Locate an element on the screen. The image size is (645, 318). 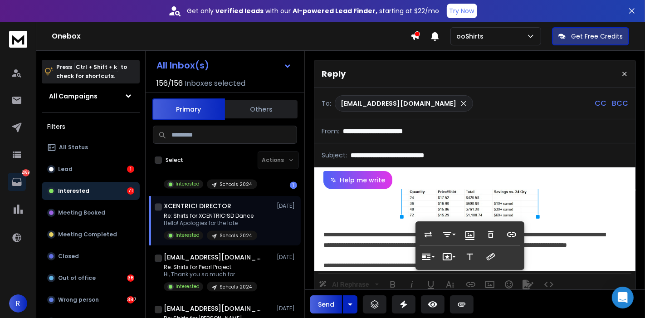
button: All Campaigns is located at coordinates (91, 96).